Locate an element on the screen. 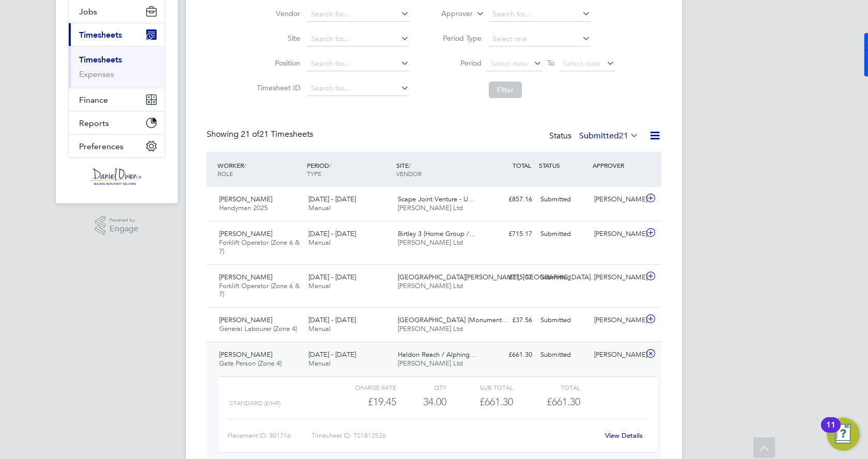  img: danielowen-logo-retina.png is located at coordinates (117, 176).